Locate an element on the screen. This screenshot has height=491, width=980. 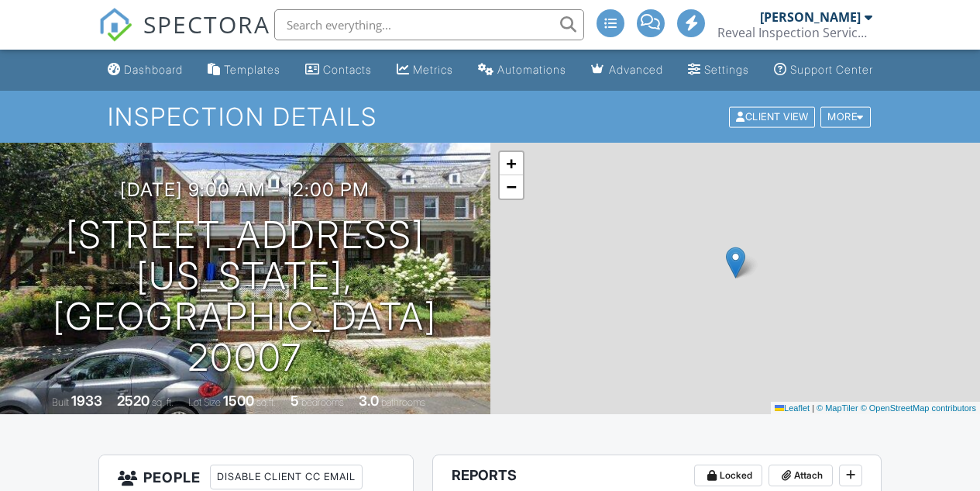
div: Metrics is located at coordinates (433, 69).